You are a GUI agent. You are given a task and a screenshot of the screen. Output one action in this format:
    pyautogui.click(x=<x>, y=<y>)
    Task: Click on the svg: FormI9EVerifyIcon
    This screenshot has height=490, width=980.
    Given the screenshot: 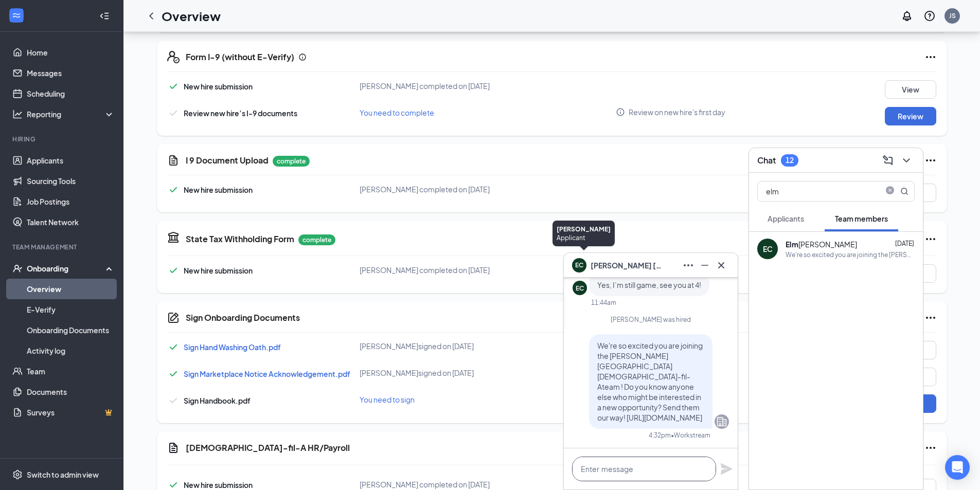 What is the action you would take?
    pyautogui.click(x=173, y=57)
    